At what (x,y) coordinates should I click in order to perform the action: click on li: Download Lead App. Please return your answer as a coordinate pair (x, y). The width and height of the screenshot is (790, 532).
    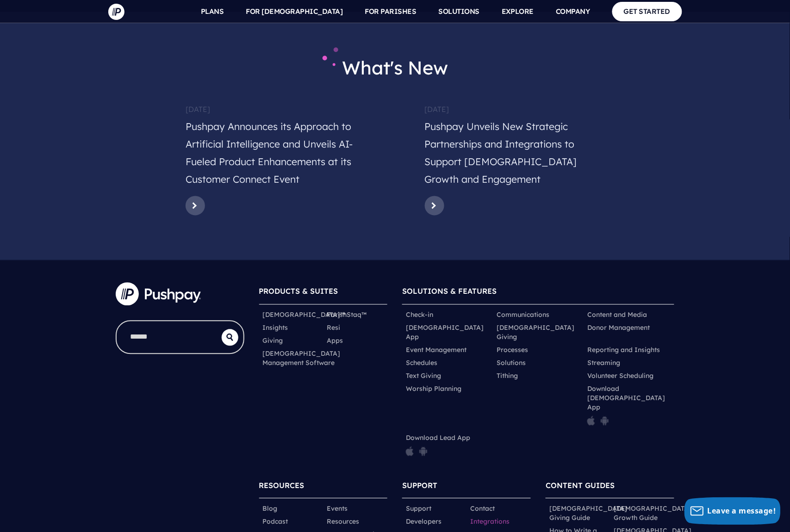
    Looking at the image, I should click on (448, 447).